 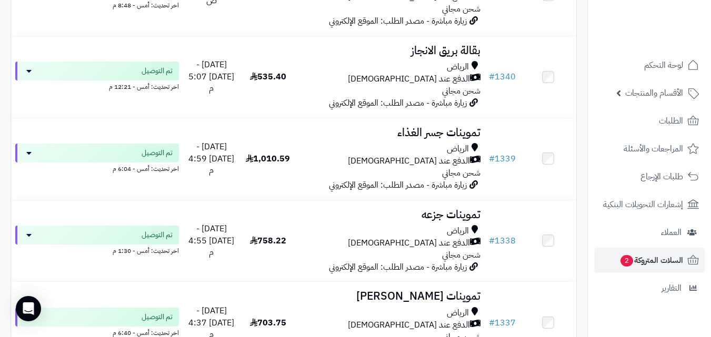 What do you see at coordinates (268, 323) in the screenshot?
I see `span: 703.75` at bounding box center [268, 323].